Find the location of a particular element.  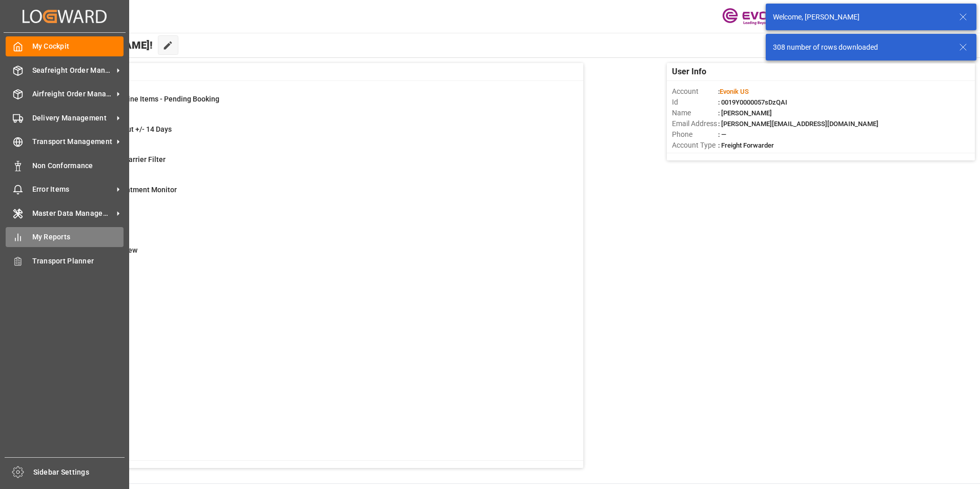

span: Airfreight Order Management is located at coordinates (72, 94).